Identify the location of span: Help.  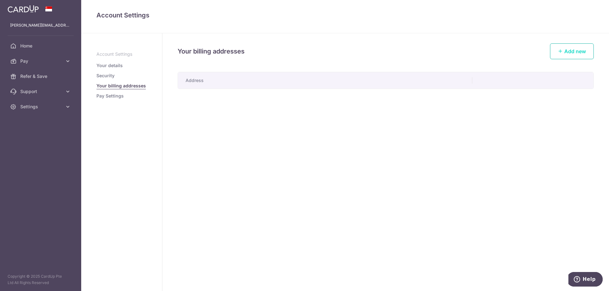
(21, 7).